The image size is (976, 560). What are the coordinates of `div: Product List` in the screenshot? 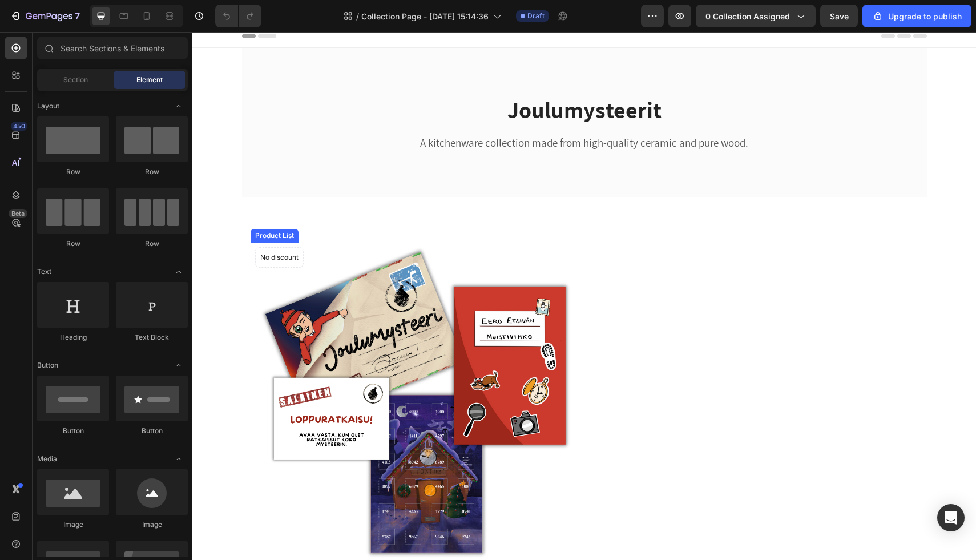 It's located at (82, 204).